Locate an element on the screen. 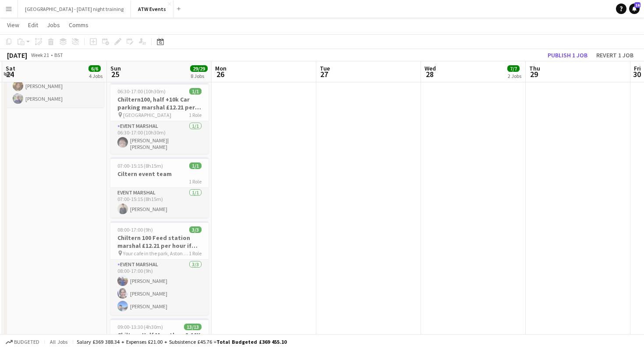 This screenshot has width=644, height=349. span: Mon is located at coordinates (221, 69).